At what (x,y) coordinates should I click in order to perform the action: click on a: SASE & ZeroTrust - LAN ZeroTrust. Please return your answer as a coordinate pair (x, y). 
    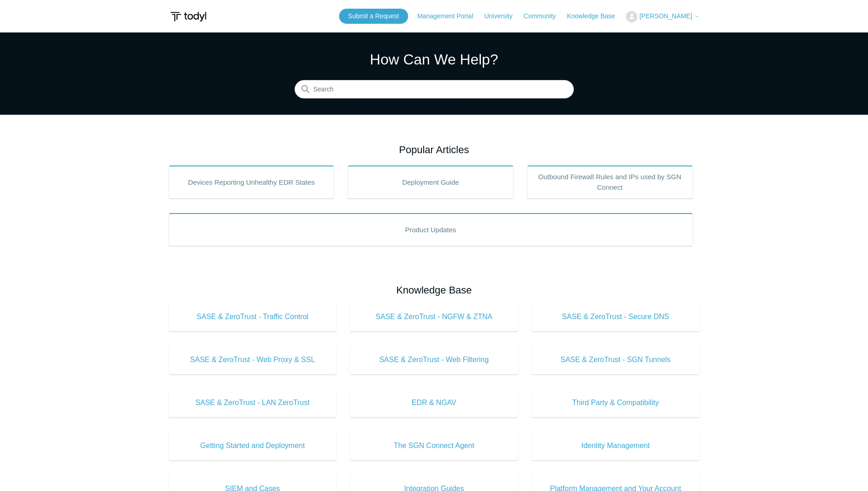
    Looking at the image, I should click on (252, 403).